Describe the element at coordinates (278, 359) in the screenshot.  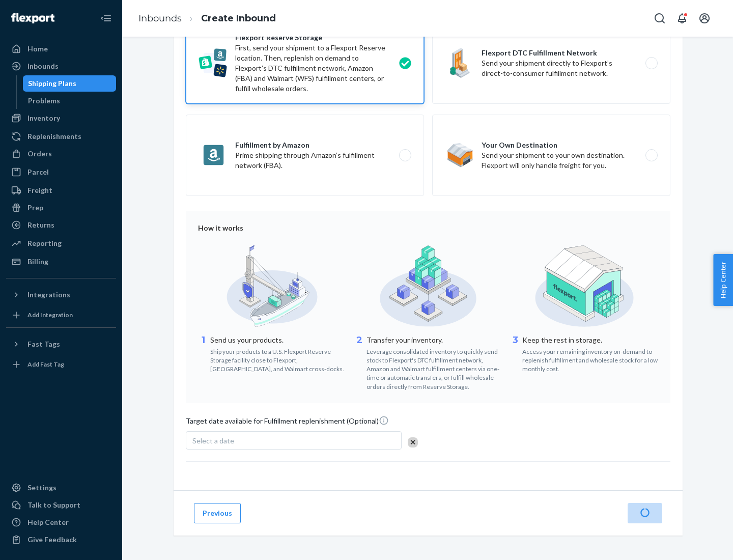
I see `div: Ship your products to a U.S. Flexport Reserve Storage facility close to Flexport, [GEOGRAPHIC_DAT...` at that location.